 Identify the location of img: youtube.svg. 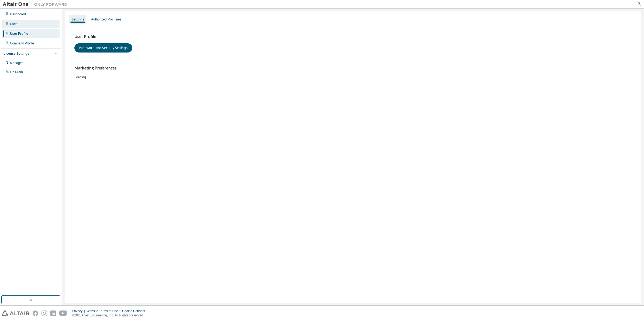
(63, 313).